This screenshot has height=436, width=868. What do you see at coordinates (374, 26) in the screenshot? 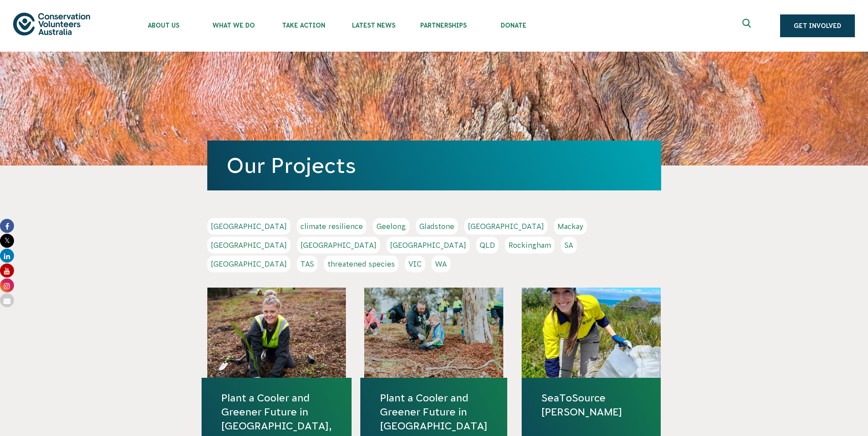
I see `span: Latest News` at bounding box center [374, 26].